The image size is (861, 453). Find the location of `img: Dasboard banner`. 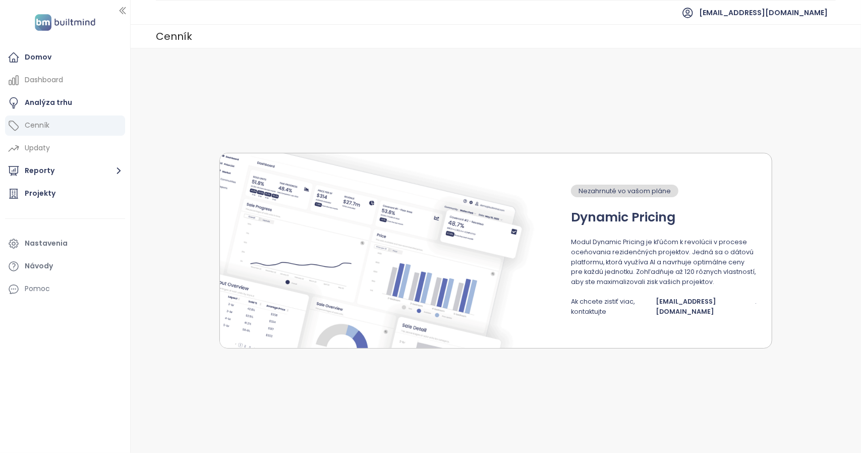

img: Dasboard banner is located at coordinates (391, 251).